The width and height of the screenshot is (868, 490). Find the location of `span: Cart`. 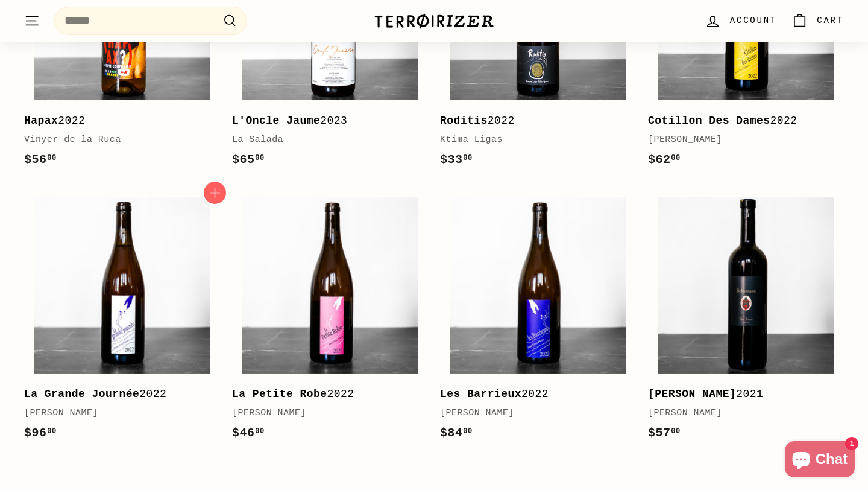

span: Cart is located at coordinates (830, 20).